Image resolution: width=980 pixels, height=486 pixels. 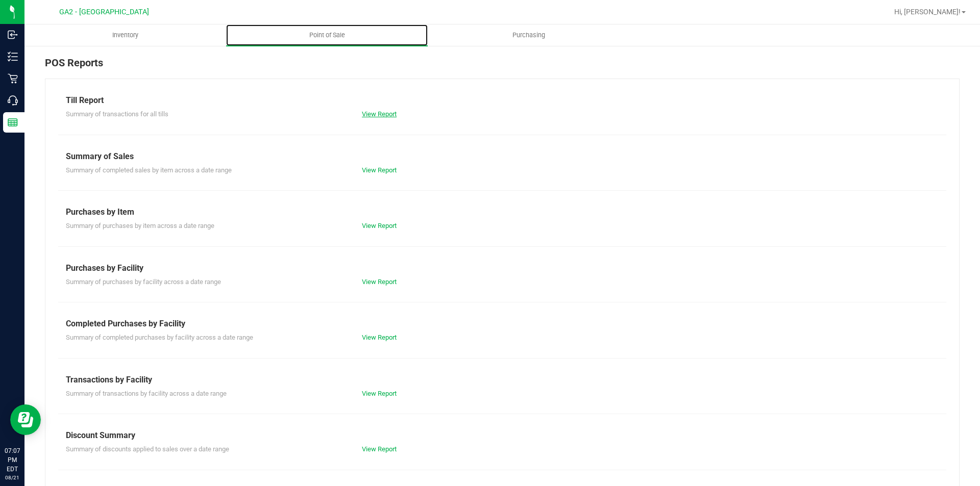 What do you see at coordinates (327, 35) in the screenshot?
I see `span: Point of Sale` at bounding box center [327, 35].